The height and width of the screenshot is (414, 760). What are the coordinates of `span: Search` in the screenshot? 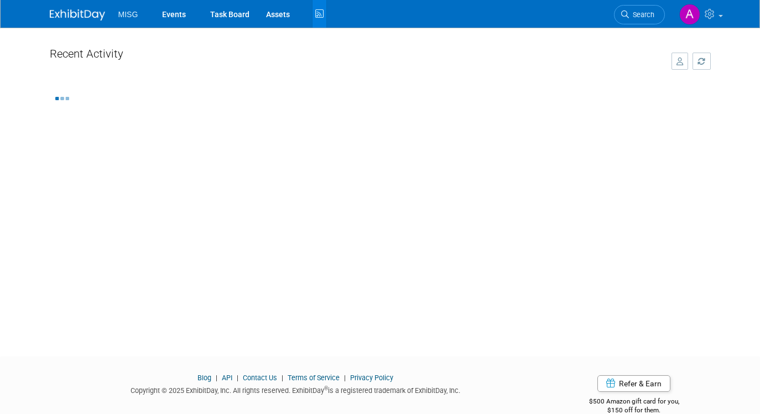 It's located at (642, 14).